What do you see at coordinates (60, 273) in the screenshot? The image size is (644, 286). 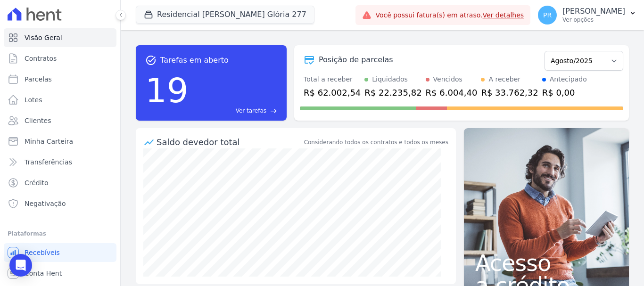 I see `a: Conta Hent` at bounding box center [60, 273].